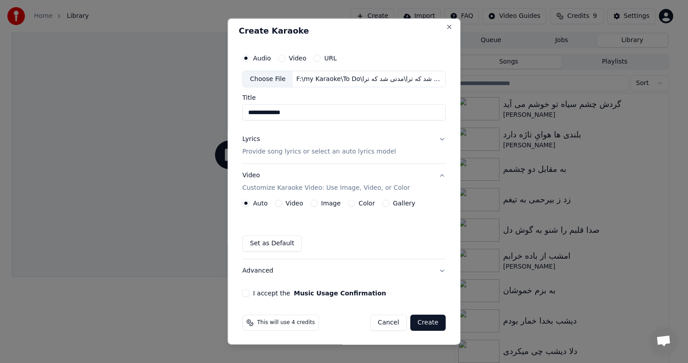 Image resolution: width=688 pixels, height=363 pixels. I want to click on button: I accept the, so click(340, 293).